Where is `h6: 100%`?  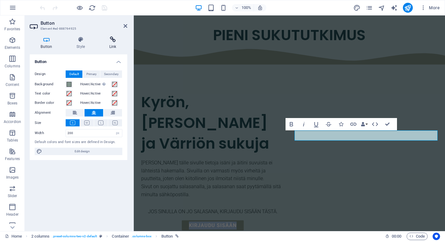
h6: 100% is located at coordinates (246, 8).